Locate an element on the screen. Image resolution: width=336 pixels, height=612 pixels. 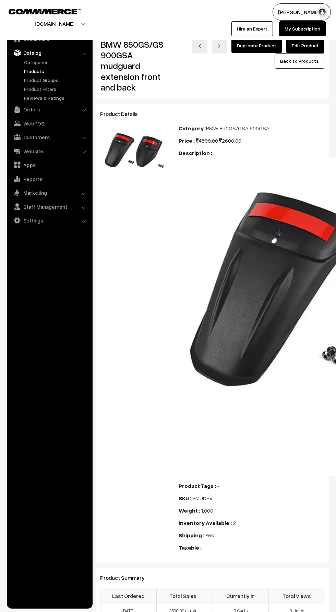
div: 2600.00 is located at coordinates (252, 141).